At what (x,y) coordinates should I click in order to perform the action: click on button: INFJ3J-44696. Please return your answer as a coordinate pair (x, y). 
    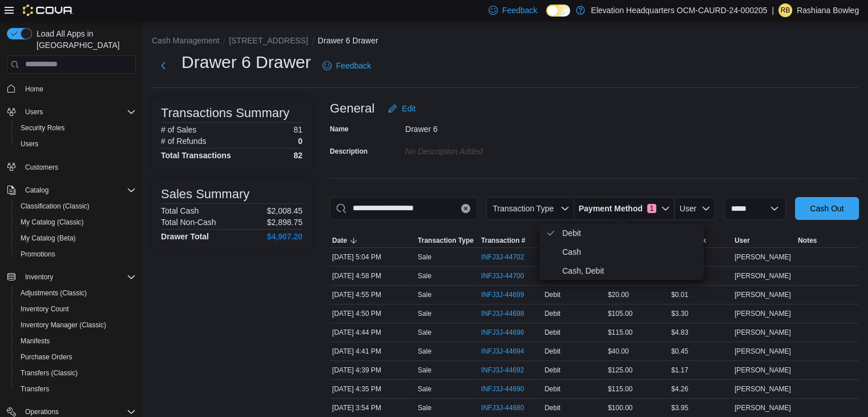
    Looking at the image, I should click on (508, 332).